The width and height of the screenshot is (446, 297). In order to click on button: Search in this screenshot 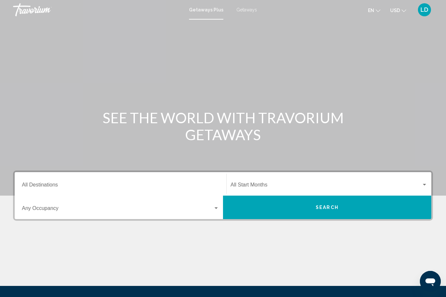, I will do `click(327, 208)`.